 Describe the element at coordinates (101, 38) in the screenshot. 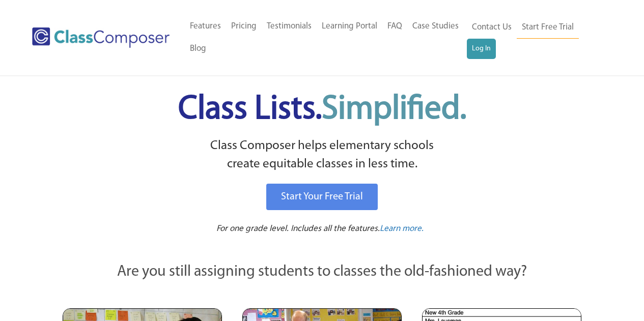

I see `img: Class Composer` at that location.